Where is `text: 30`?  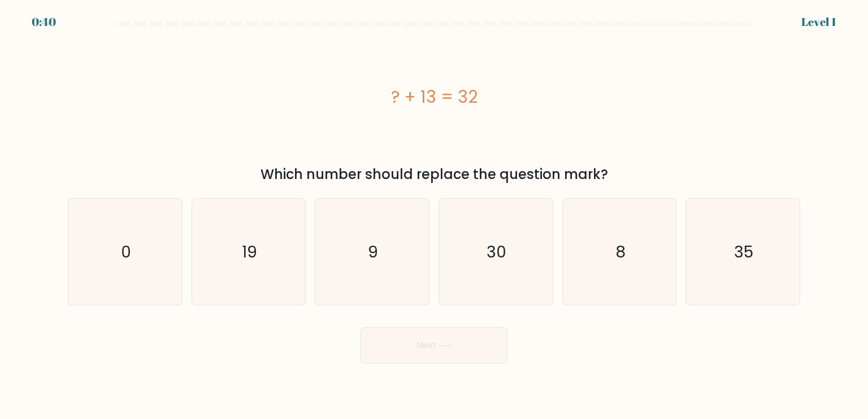
text: 30 is located at coordinates (497, 251).